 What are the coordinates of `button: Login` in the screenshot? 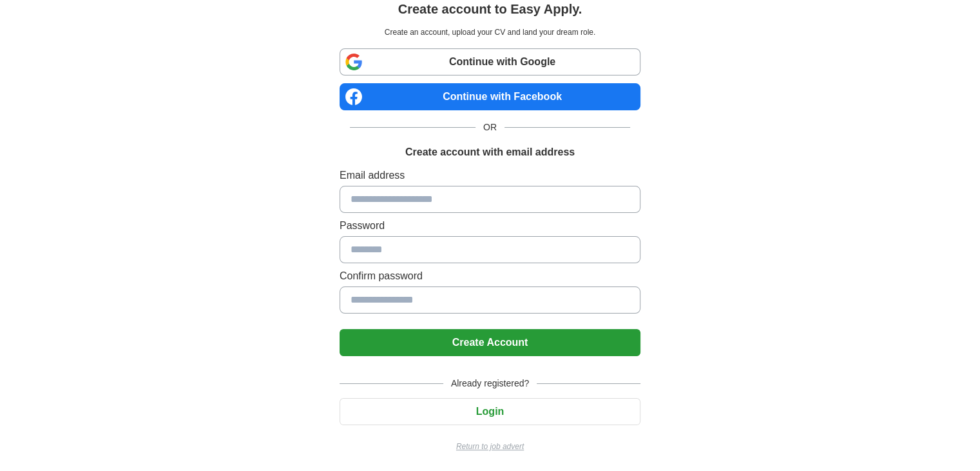 It's located at (489, 411).